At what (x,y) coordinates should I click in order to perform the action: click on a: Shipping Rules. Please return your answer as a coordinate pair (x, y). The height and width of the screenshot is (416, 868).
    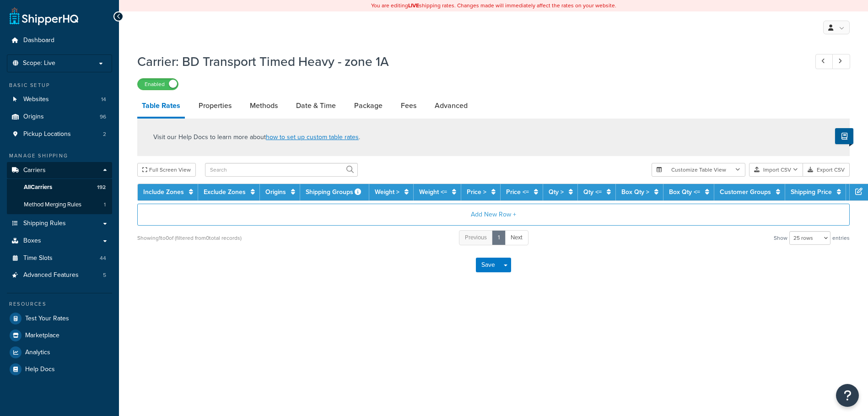
    Looking at the image, I should click on (59, 223).